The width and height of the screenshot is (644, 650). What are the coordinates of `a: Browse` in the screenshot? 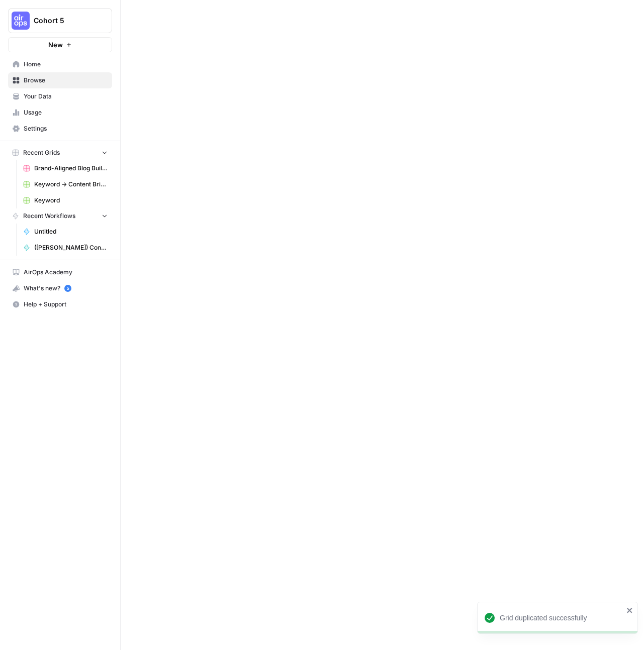 It's located at (60, 80).